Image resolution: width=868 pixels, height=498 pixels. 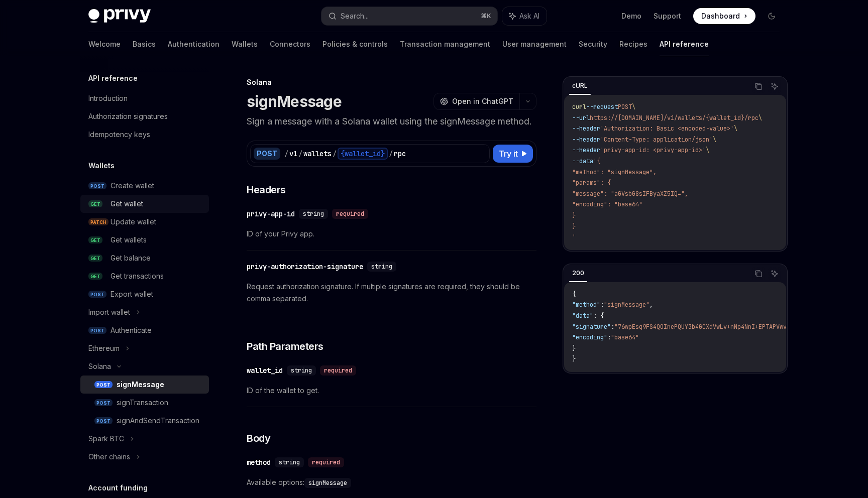 What do you see at coordinates (144, 44) in the screenshot?
I see `a: Basics` at bounding box center [144, 44].